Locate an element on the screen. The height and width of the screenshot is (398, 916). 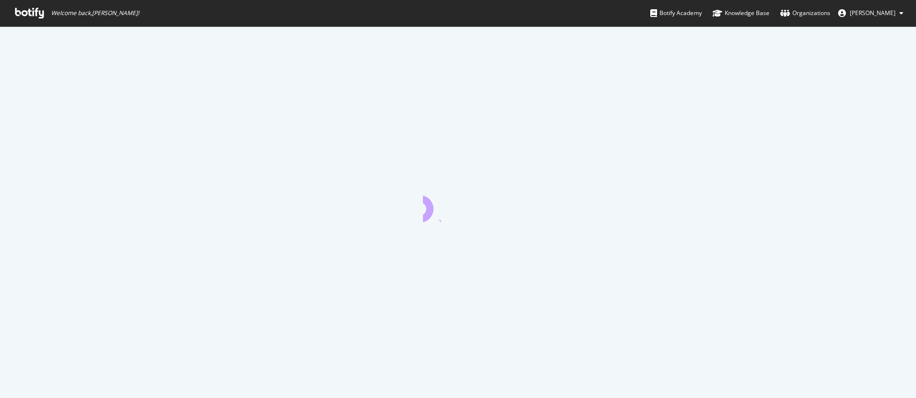
div: Botify Academy is located at coordinates (676, 13).